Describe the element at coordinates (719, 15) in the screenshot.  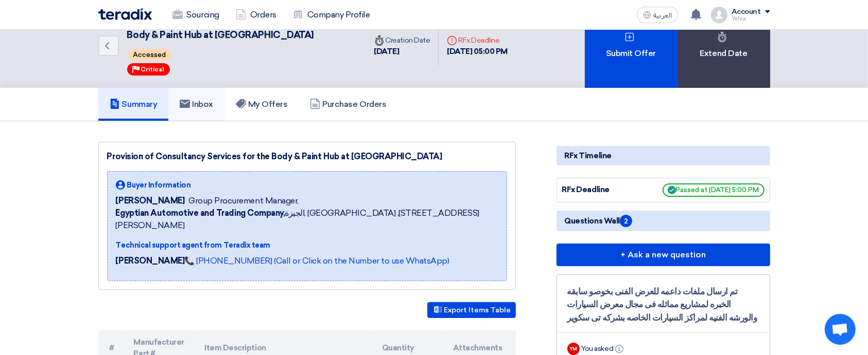
I see `img: profile_test.png` at that location.